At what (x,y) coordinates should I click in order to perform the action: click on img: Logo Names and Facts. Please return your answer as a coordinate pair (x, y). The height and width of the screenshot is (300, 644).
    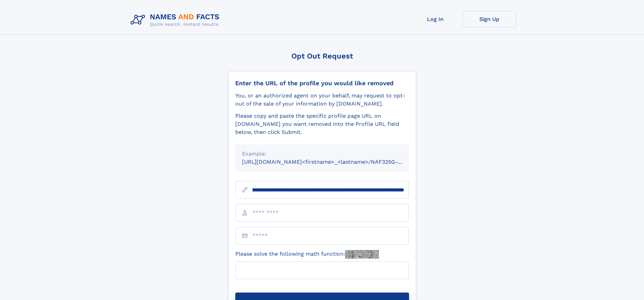
    Looking at the image, I should click on (177, 20).